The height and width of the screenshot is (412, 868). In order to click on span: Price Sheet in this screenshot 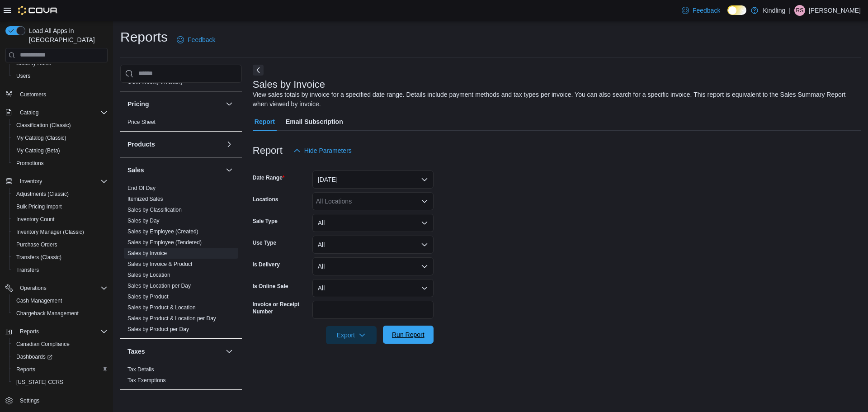, I will do `click(141, 122)`.